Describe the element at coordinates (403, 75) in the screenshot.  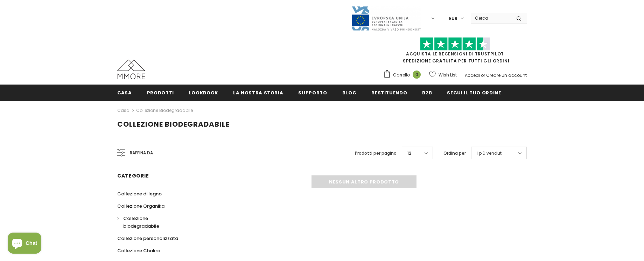
I see `a: Carrello 0` at that location.